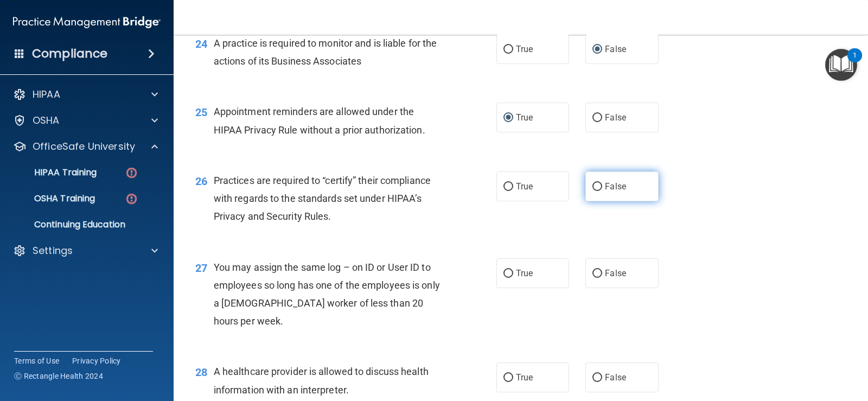  What do you see at coordinates (46, 95) in the screenshot?
I see `p: HIPAA` at bounding box center [46, 95].